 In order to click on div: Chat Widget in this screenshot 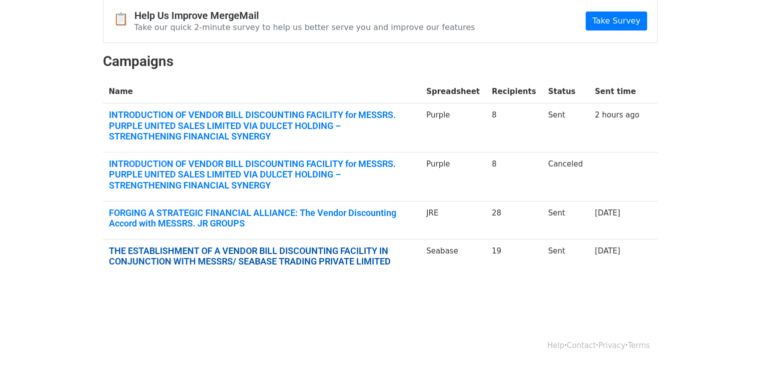, I will do `click(735, 341)`.